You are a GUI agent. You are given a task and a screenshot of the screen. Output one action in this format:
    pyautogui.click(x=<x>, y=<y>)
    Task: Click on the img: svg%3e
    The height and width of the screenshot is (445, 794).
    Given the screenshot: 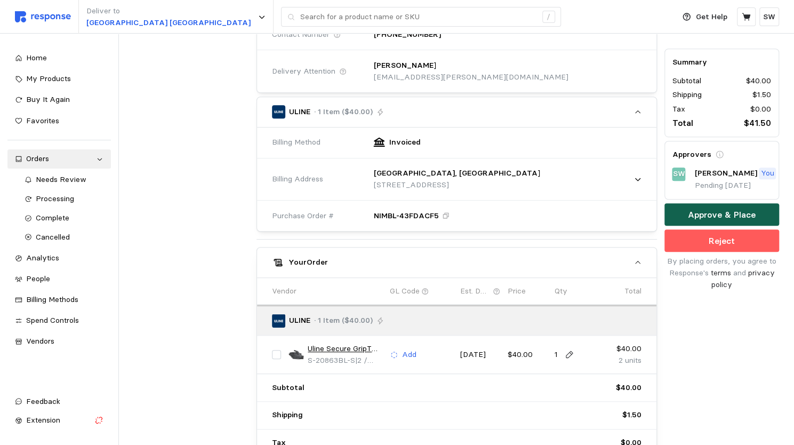 What is the action you would take?
    pyautogui.click(x=43, y=17)
    